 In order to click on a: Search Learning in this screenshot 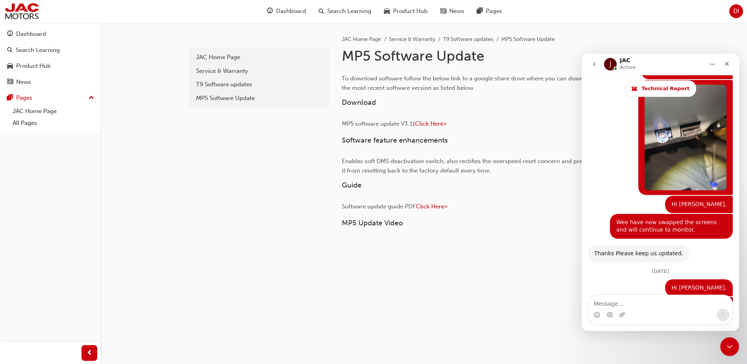, I will do `click(50, 50)`.